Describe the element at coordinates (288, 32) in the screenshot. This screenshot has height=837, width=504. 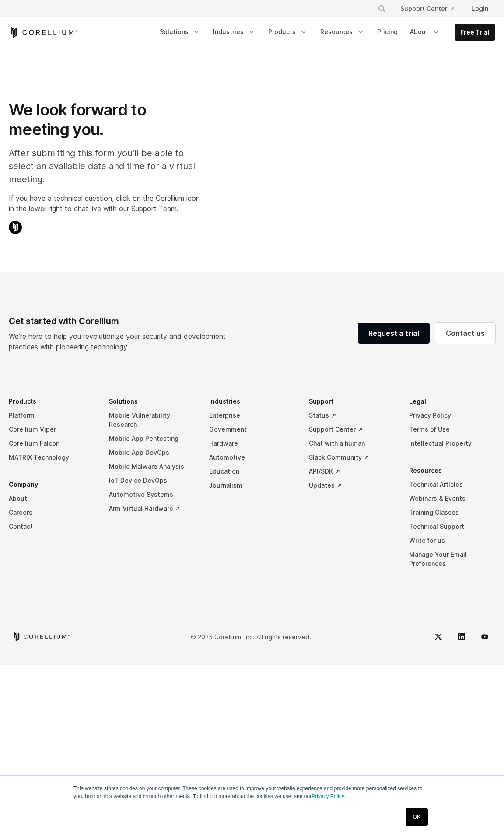
I see `a: Products` at that location.